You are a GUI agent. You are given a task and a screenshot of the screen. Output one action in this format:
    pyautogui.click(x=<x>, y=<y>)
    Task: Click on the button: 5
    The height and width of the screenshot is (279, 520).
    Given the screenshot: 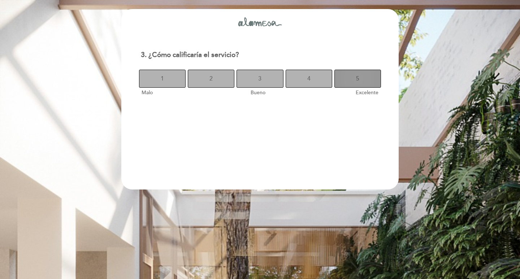 What is the action you would take?
    pyautogui.click(x=357, y=79)
    